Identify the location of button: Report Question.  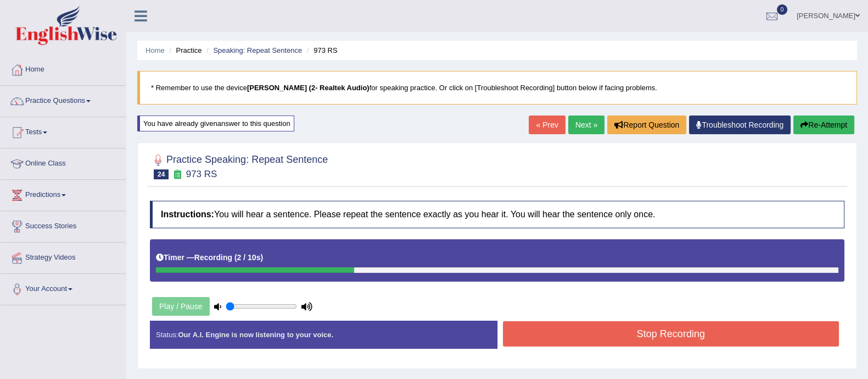
(647, 125).